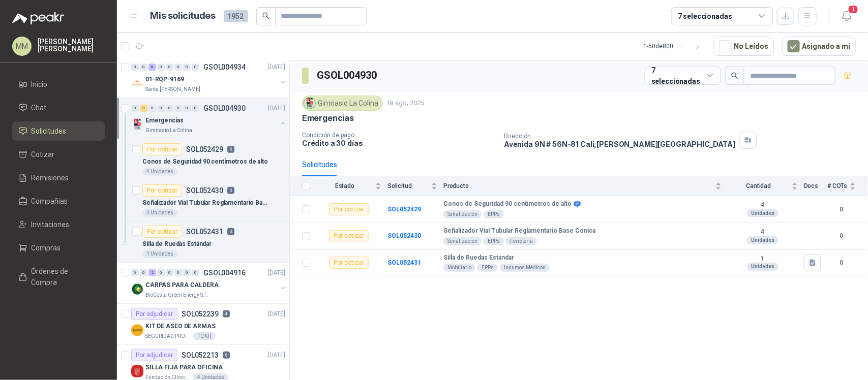  I want to click on div: 3, so click(143, 108).